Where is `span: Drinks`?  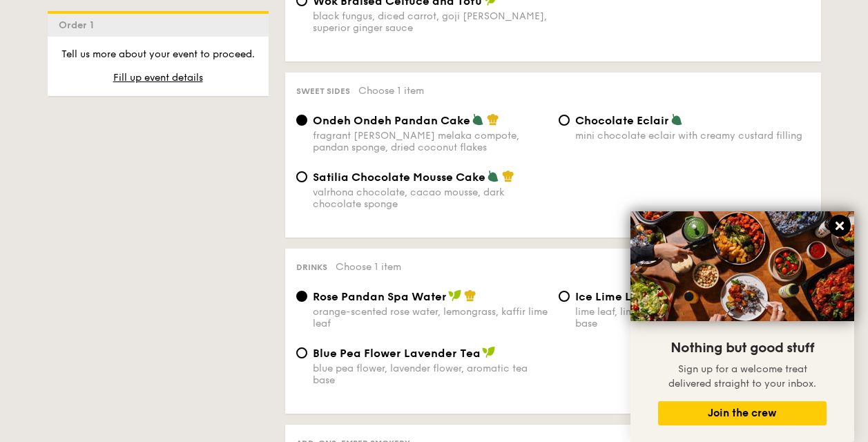 span: Drinks is located at coordinates (311, 267).